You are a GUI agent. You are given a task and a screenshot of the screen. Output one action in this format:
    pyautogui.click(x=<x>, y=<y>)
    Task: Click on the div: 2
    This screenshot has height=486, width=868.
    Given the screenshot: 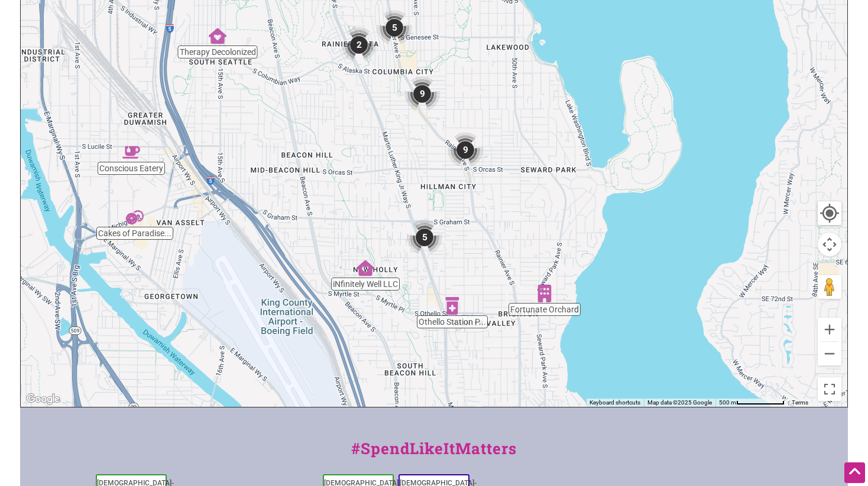 What is the action you would take?
    pyautogui.click(x=359, y=45)
    